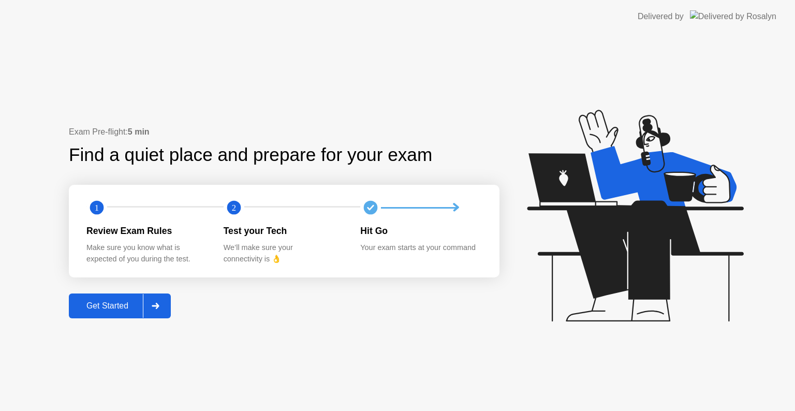 The image size is (795, 411). I want to click on div: Exam Pre-flight:, so click(284, 132).